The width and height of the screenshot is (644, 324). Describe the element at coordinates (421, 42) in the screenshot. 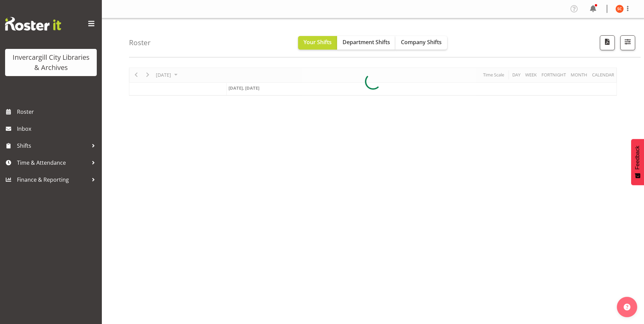

I see `span: Company Shifts` at that location.